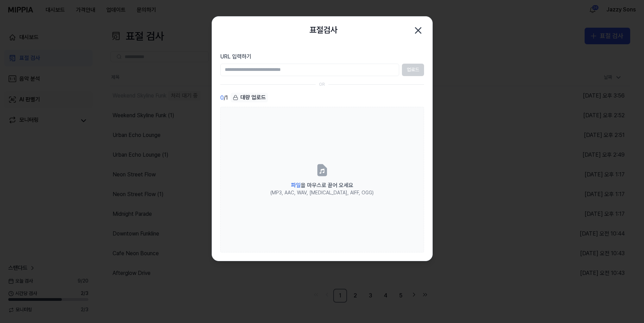 The height and width of the screenshot is (323, 644). Describe the element at coordinates (296, 185) in the screenshot. I see `span: 파일` at that location.